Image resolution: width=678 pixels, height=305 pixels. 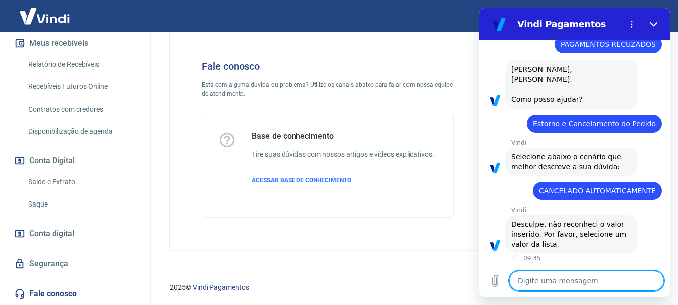 I want to click on span: PAGAMENTOS RECUZADOS, so click(x=129, y=36).